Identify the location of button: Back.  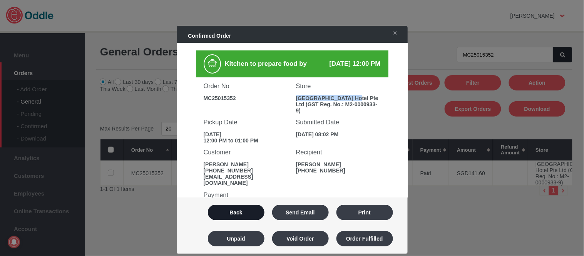
(236, 212).